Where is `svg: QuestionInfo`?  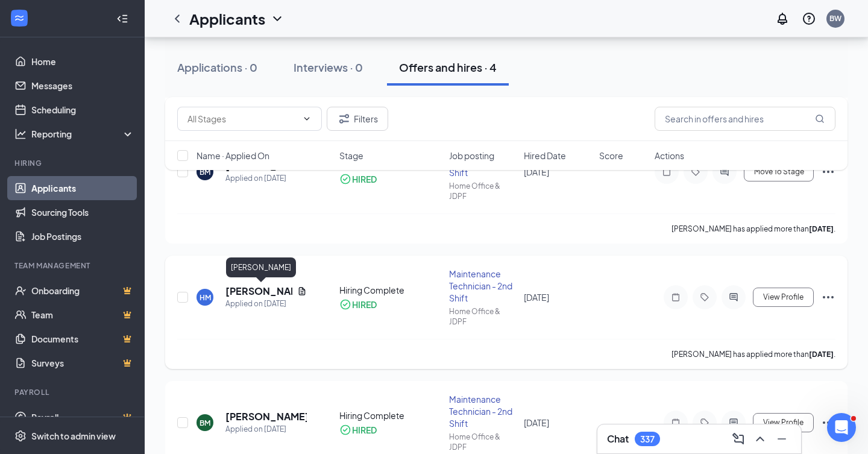 svg: QuestionInfo is located at coordinates (809, 19).